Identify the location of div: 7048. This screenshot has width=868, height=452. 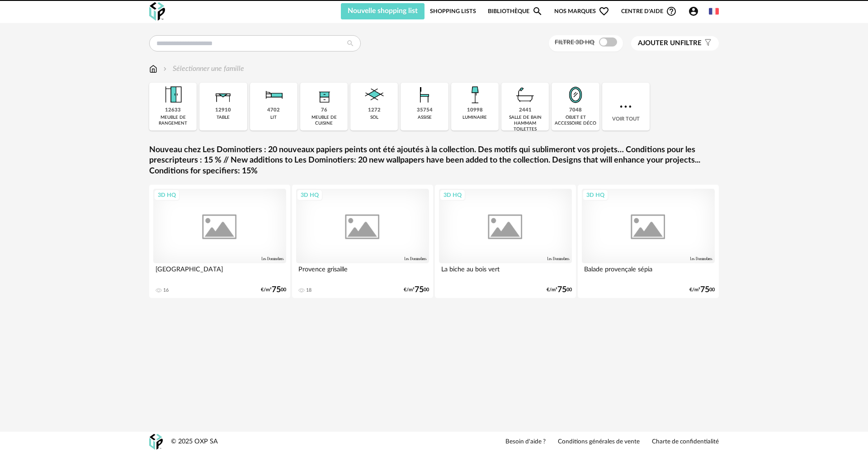
(575, 110).